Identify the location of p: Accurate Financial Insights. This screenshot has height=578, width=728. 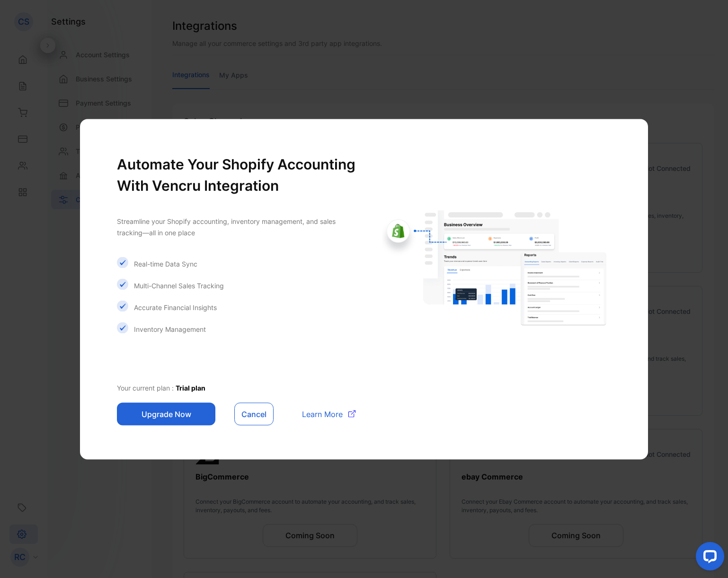
(175, 307).